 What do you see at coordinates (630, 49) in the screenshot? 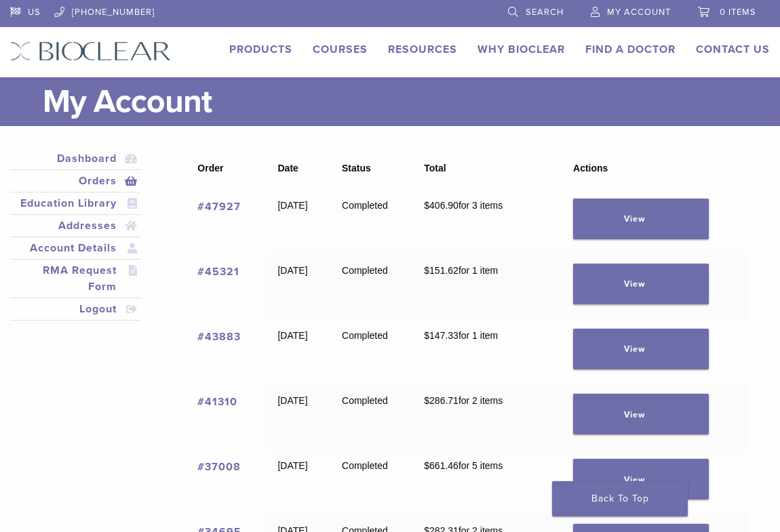
I see `a: Find A Doctor` at bounding box center [630, 49].